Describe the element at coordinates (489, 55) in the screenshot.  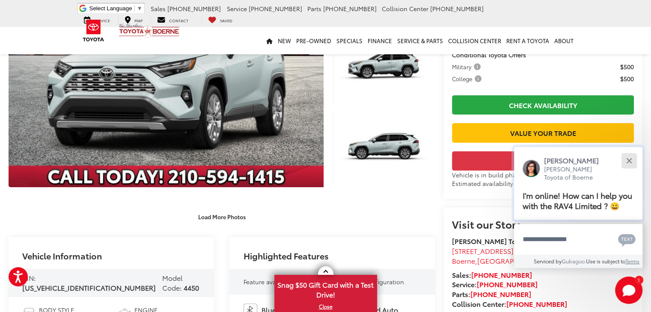
I see `span: Conditional Toyota Offers` at that location.